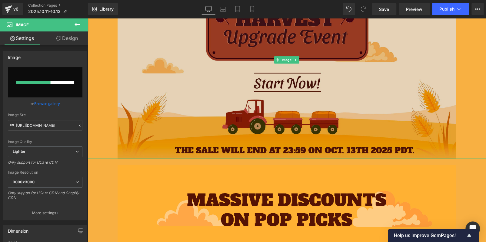 Image resolution: width=486 pixels, height=242 pixels. Describe the element at coordinates (208, 42) in the screenshot. I see `a: Expand / Collapse` at that location.